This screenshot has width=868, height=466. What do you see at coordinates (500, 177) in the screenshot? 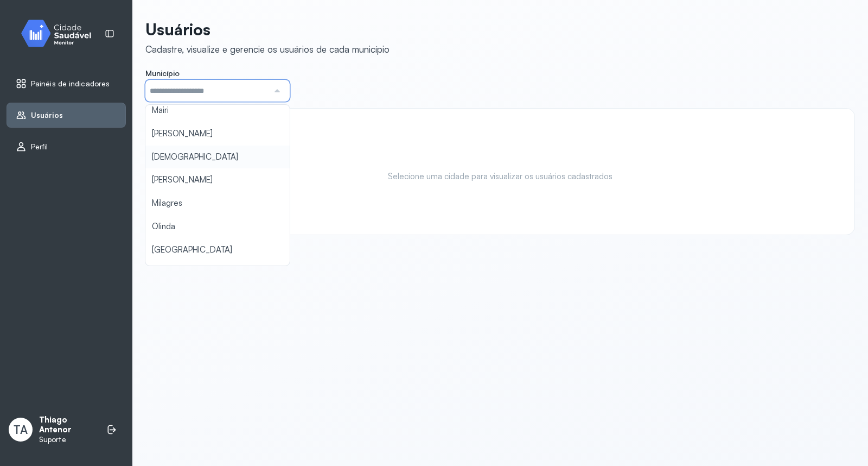
I see `div: Selecione uma cidade para visualizar os usuários cadastrados` at bounding box center [500, 177].